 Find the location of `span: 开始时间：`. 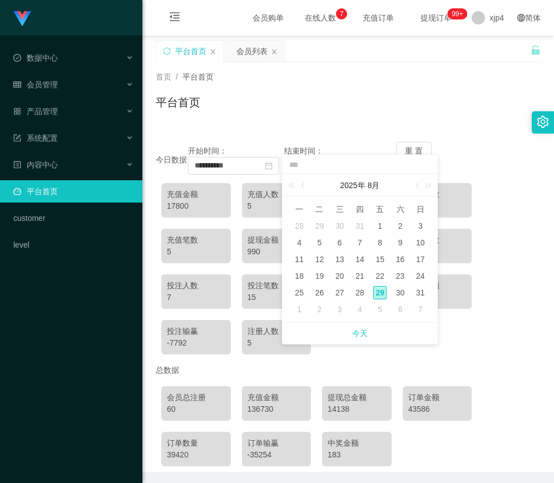

span: 开始时间： is located at coordinates (207, 151).